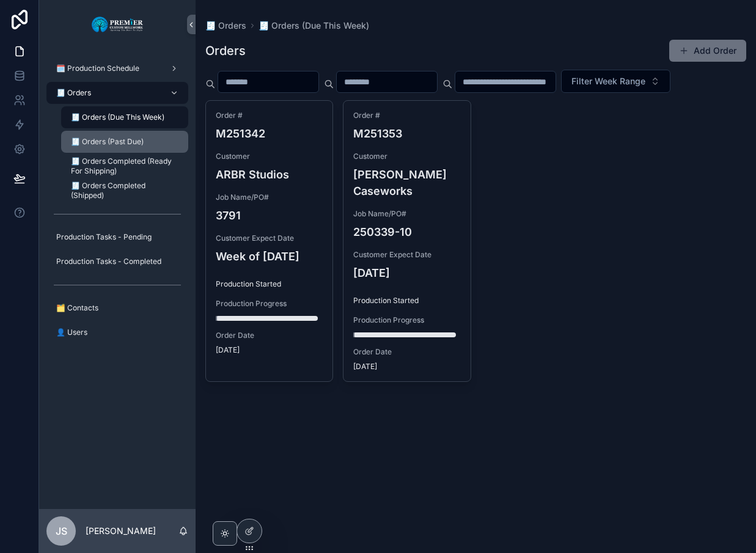  What do you see at coordinates (707, 50) in the screenshot?
I see `button: Add Order` at bounding box center [707, 50].